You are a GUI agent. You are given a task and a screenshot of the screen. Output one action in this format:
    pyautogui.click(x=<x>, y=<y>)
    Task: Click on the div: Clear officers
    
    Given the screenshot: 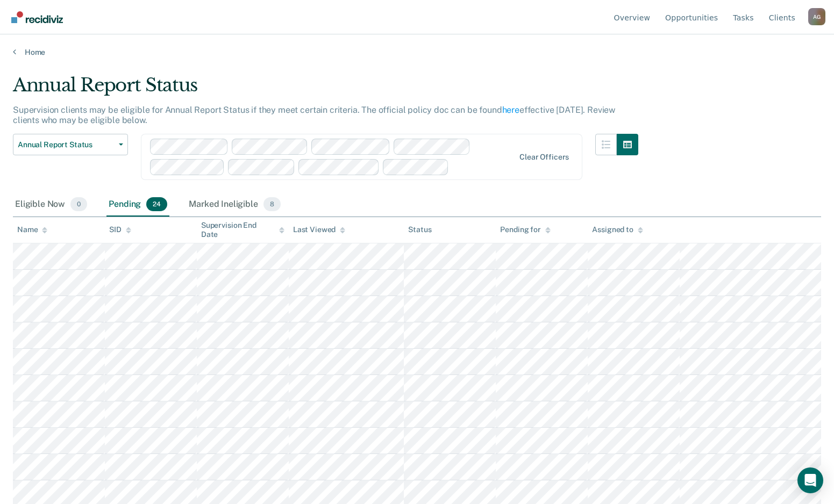 What is the action you would take?
    pyautogui.click(x=544, y=157)
    